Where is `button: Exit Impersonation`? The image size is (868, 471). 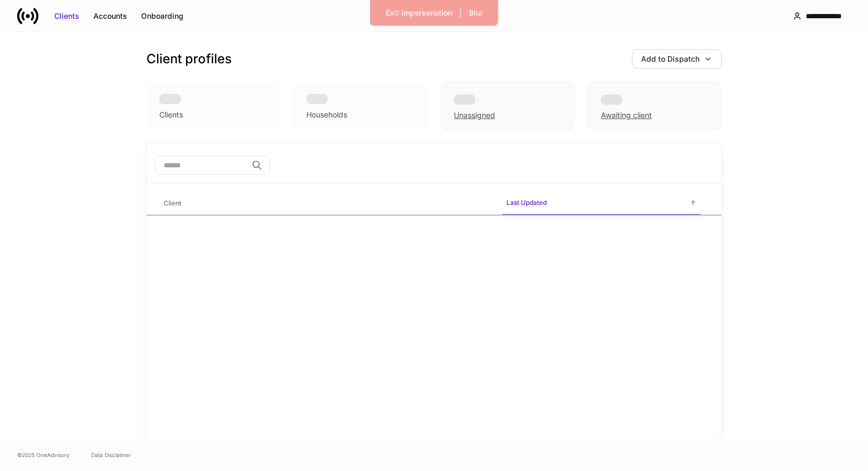 button: Exit Impersonation is located at coordinates (419, 13).